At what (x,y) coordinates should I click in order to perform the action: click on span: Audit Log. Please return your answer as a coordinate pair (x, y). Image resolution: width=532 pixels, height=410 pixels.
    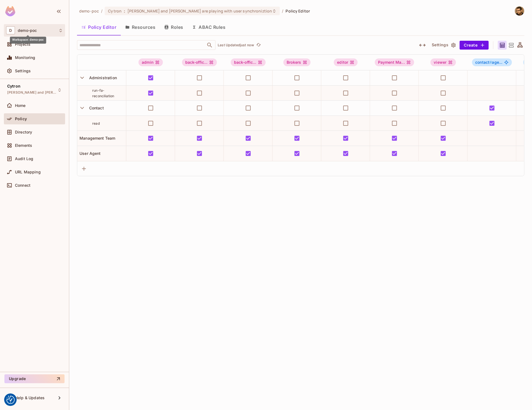
    Looking at the image, I should click on (24, 158).